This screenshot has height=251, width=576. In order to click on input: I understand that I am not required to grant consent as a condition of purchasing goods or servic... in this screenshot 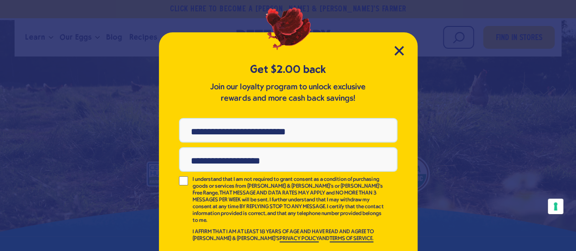, I will do `click(184, 181)`.